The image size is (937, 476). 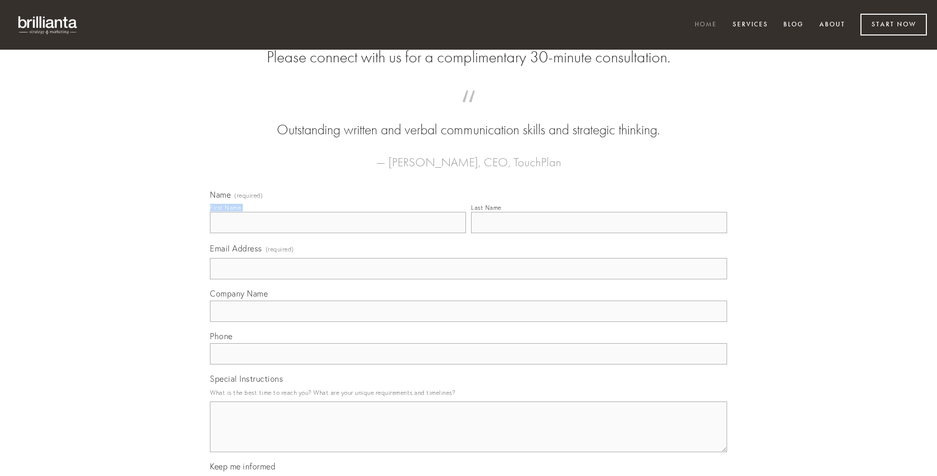 What do you see at coordinates (469, 57) in the screenshot?
I see `h2: Please connect with us for a complimentary 30-minute consultation.` at bounding box center [469, 57].